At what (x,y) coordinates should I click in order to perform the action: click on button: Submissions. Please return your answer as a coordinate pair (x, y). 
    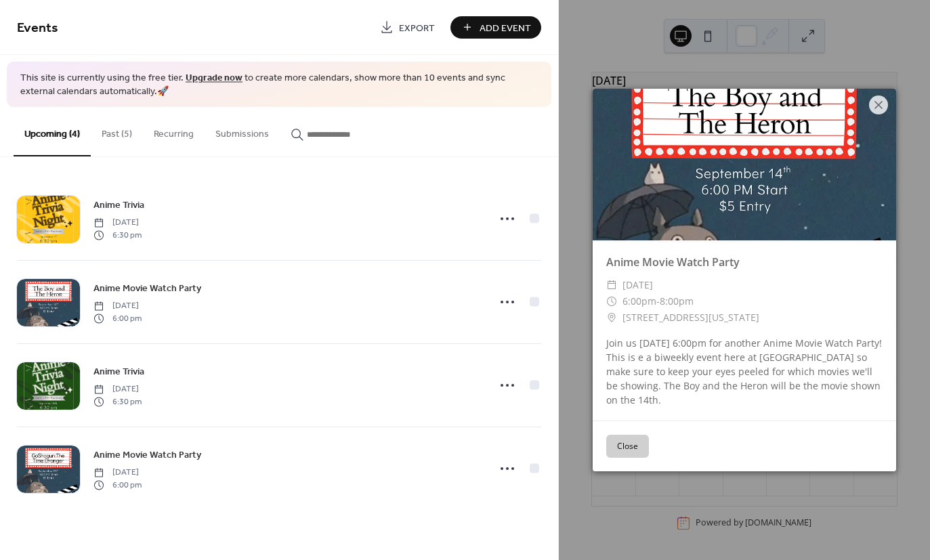
    Looking at the image, I should click on (242, 131).